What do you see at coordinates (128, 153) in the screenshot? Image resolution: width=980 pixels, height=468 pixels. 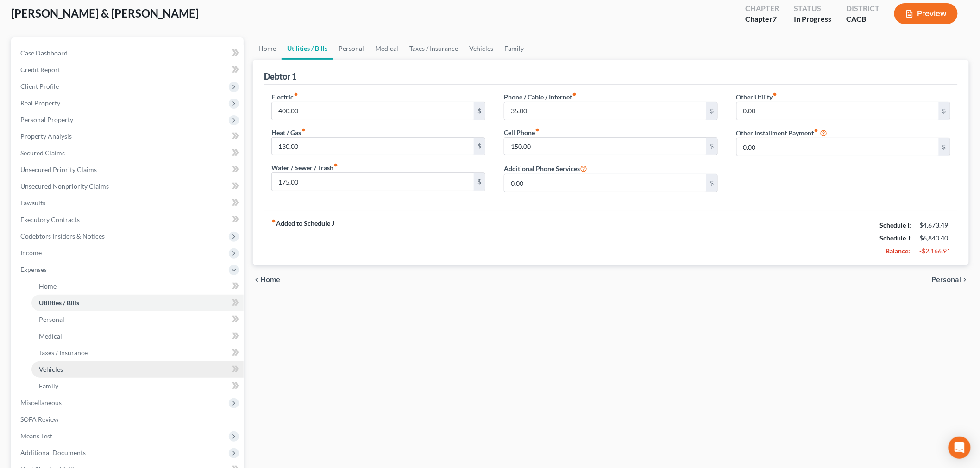 I see `a: Secured Claims` at bounding box center [128, 153].